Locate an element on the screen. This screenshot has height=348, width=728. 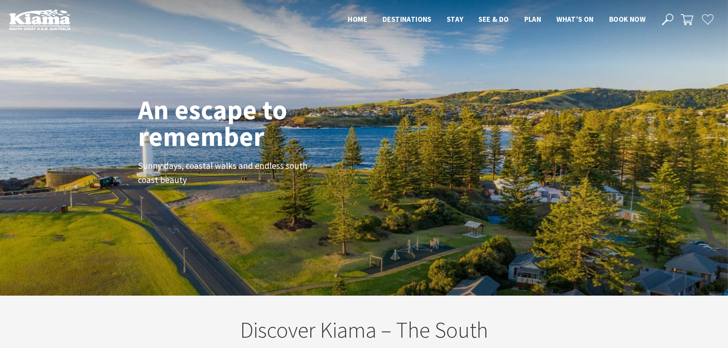
img: Kiama Logo is located at coordinates (40, 19).